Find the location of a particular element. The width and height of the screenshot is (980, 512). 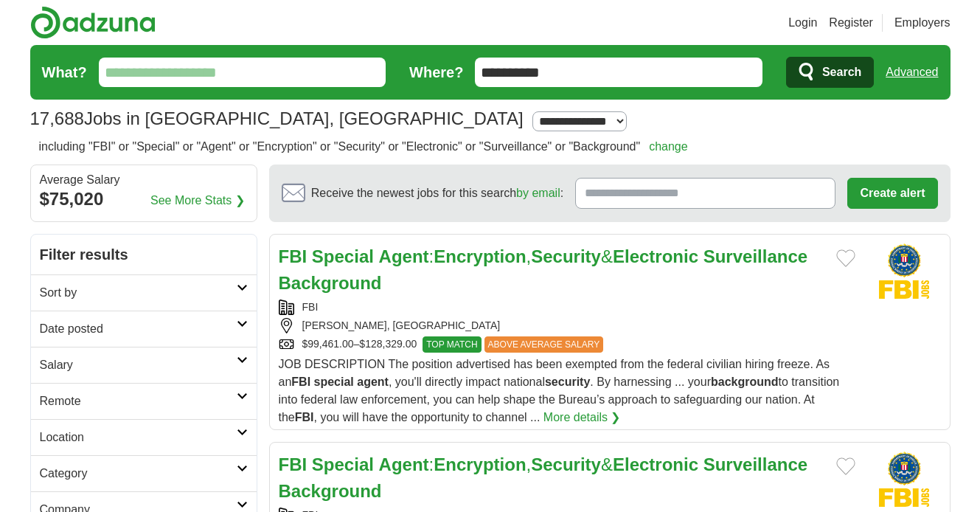

h2: Remote is located at coordinates (138, 401).